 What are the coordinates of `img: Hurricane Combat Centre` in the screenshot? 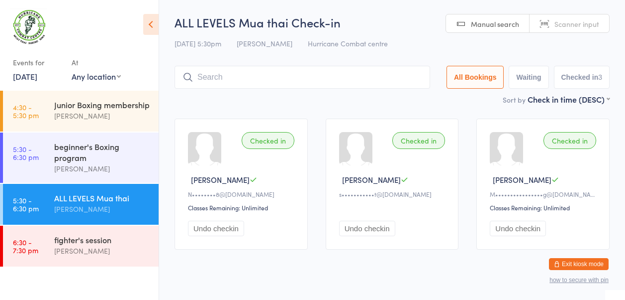 It's located at (28, 26).